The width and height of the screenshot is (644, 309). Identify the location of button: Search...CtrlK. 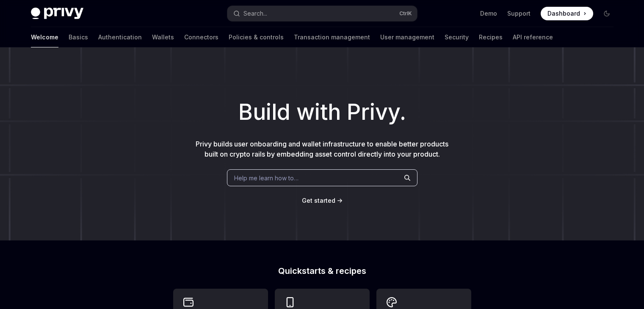
(322, 14).